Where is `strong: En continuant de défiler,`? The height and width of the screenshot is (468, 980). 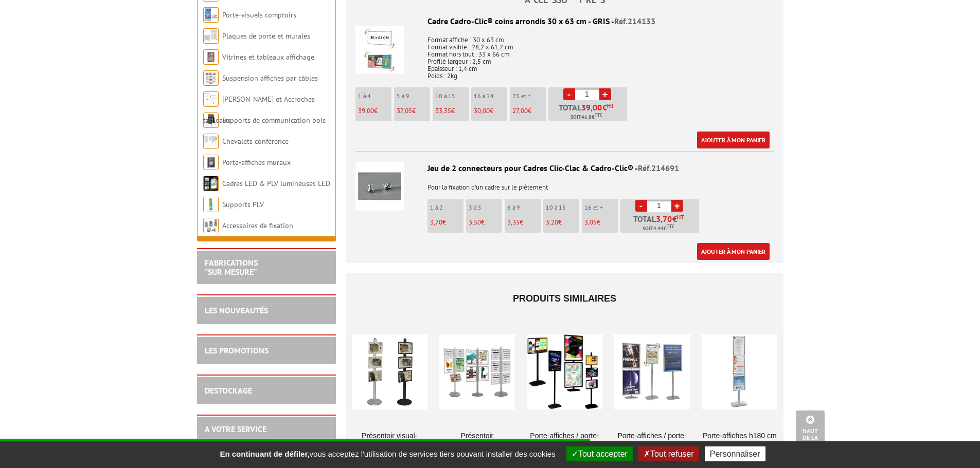
strong: En continuant de défiler, is located at coordinates (265, 453).